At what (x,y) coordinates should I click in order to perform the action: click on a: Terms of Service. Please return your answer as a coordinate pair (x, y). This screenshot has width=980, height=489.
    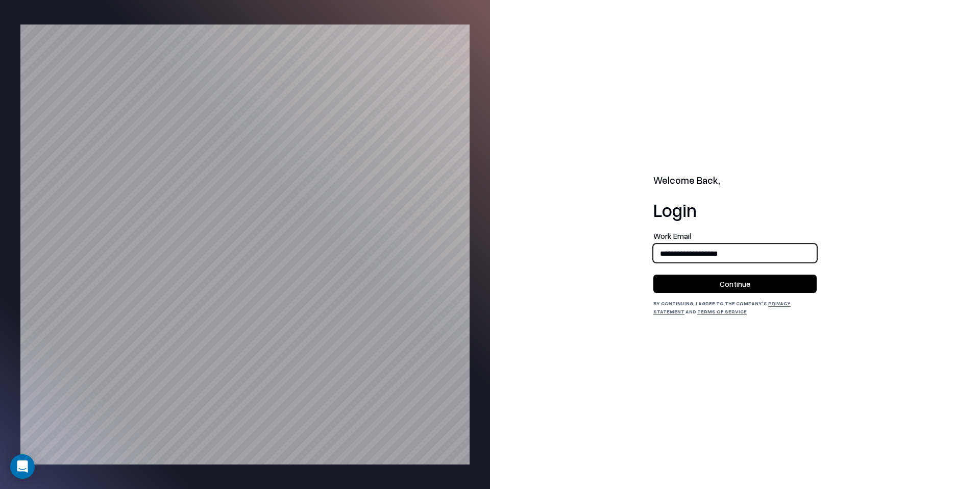
    Looking at the image, I should click on (722, 312).